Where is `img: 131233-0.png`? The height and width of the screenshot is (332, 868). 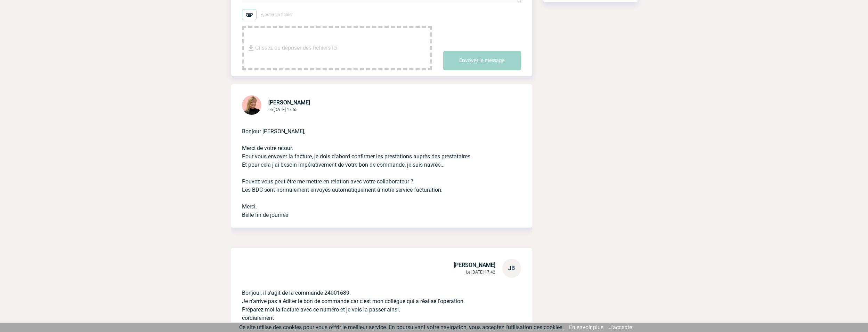
img: 131233-0.png is located at coordinates (252, 105).